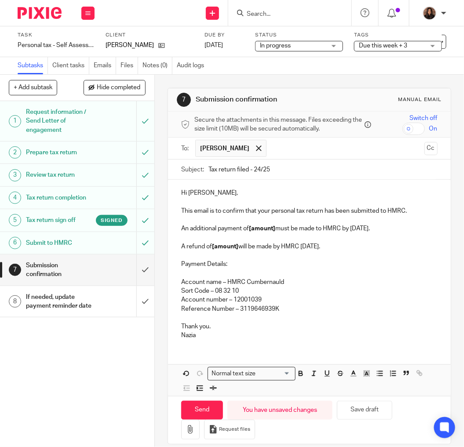 This screenshot has height=447, width=464. Describe the element at coordinates (192, 170) in the screenshot. I see `label: Subject:` at that location.